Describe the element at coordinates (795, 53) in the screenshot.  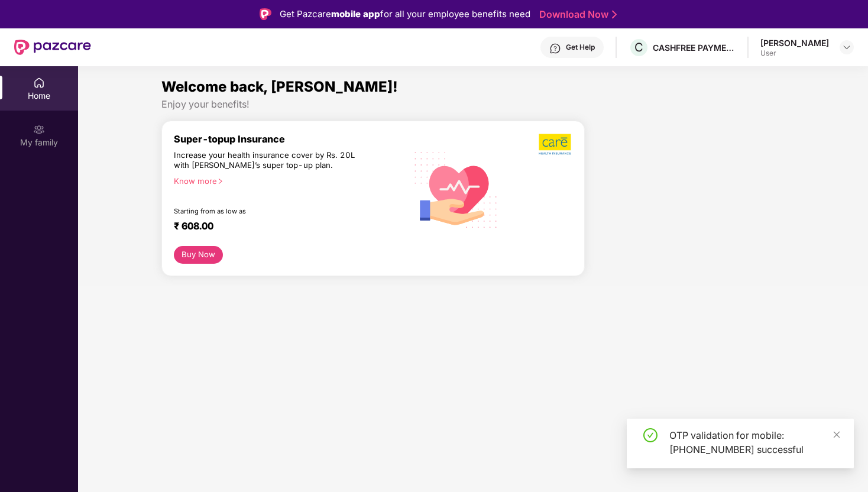
I see `div: User` at that location.